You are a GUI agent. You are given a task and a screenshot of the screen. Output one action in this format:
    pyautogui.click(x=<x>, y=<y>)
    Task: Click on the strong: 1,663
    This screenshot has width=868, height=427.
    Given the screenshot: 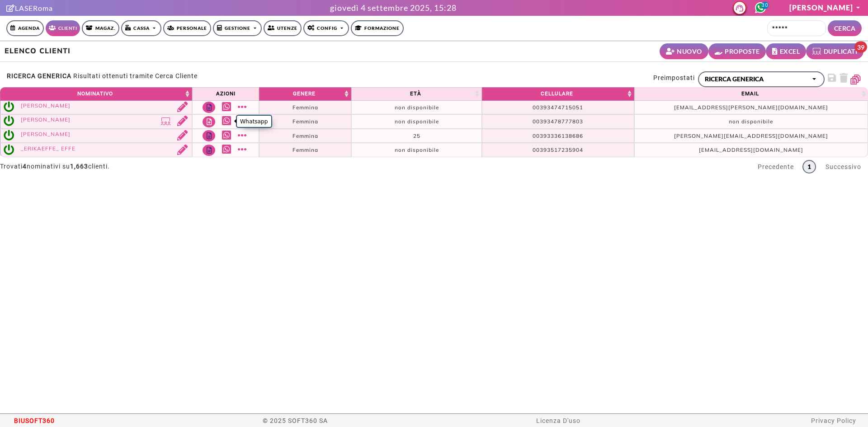 What is the action you would take?
    pyautogui.click(x=79, y=166)
    